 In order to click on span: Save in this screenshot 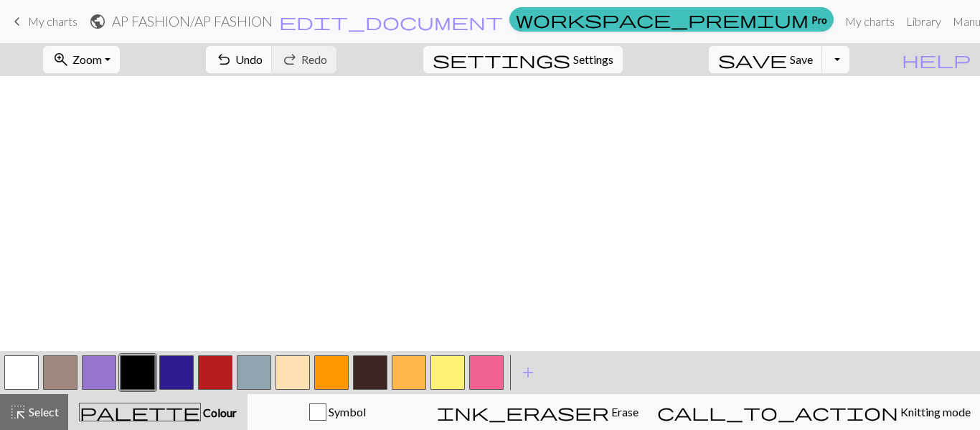, I will do `click(801, 59)`.